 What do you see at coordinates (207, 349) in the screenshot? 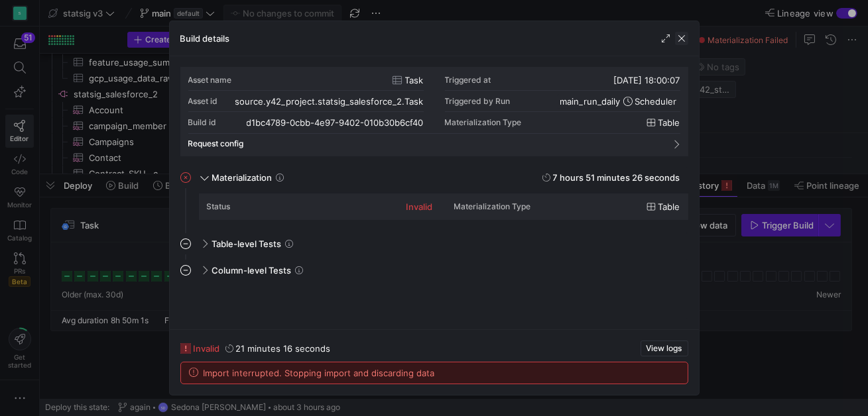
I see `span: invalid` at bounding box center [207, 349].